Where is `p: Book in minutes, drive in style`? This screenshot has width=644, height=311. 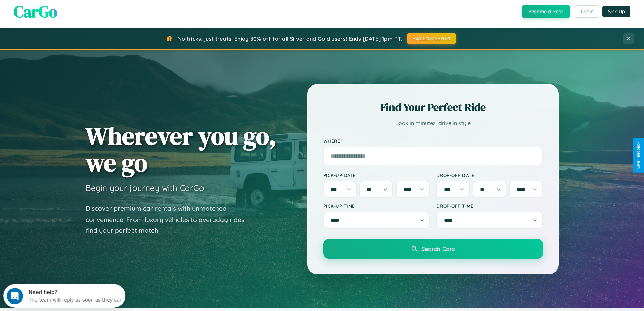 p: Book in minutes, drive in style is located at coordinates (433, 123).